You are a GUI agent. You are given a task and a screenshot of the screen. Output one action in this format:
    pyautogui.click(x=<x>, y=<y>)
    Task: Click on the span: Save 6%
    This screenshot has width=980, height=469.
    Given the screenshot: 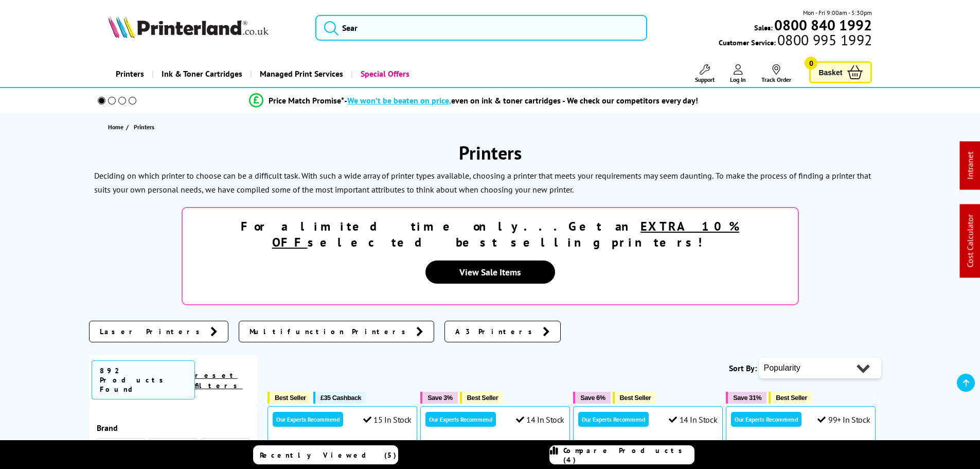 What is the action you would take?
    pyautogui.click(x=593, y=398)
    